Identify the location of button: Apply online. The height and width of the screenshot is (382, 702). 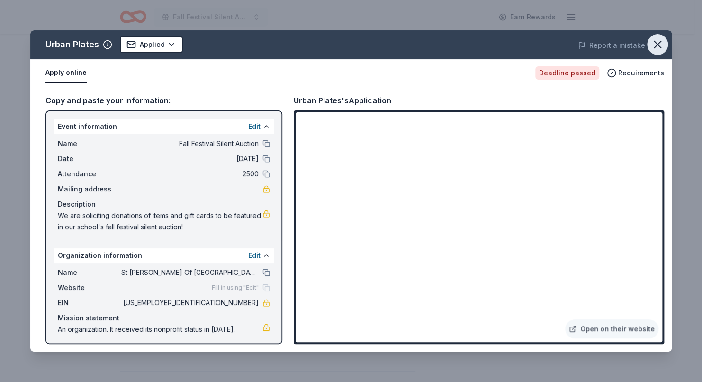
(66, 73).